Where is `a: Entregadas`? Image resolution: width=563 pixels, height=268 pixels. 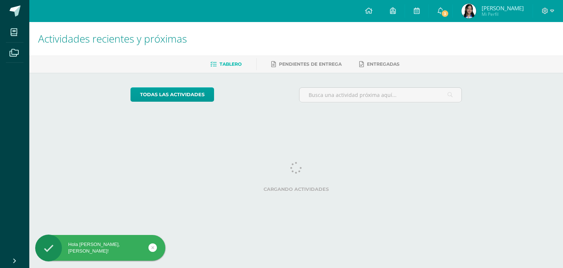 a: Entregadas is located at coordinates (379, 64).